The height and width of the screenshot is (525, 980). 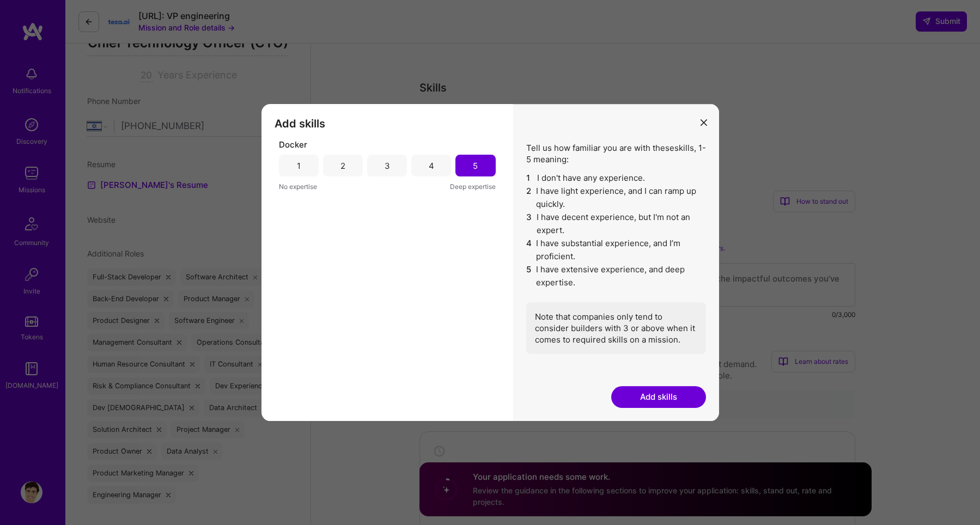 What do you see at coordinates (658, 397) in the screenshot?
I see `button: Add skills` at bounding box center [658, 397].